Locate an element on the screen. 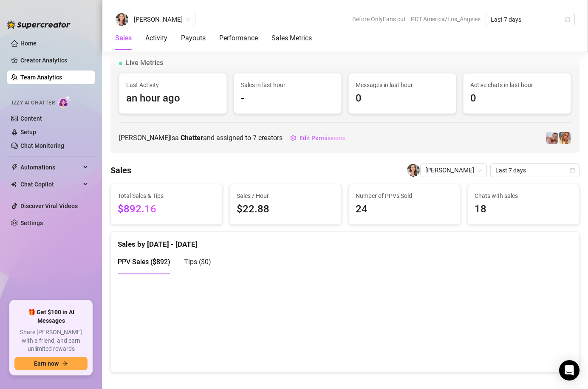  button: Edit Permissions is located at coordinates (318, 138).